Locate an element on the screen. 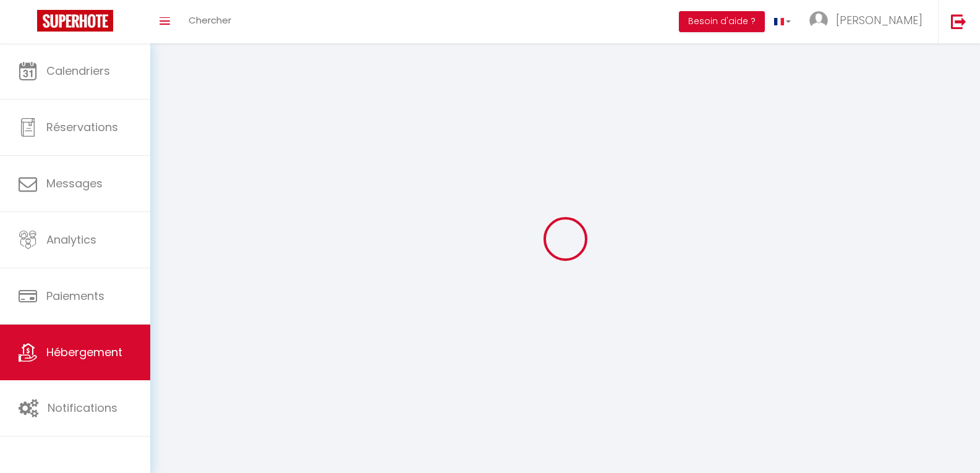 Image resolution: width=980 pixels, height=473 pixels. span: Analytics is located at coordinates (71, 239).